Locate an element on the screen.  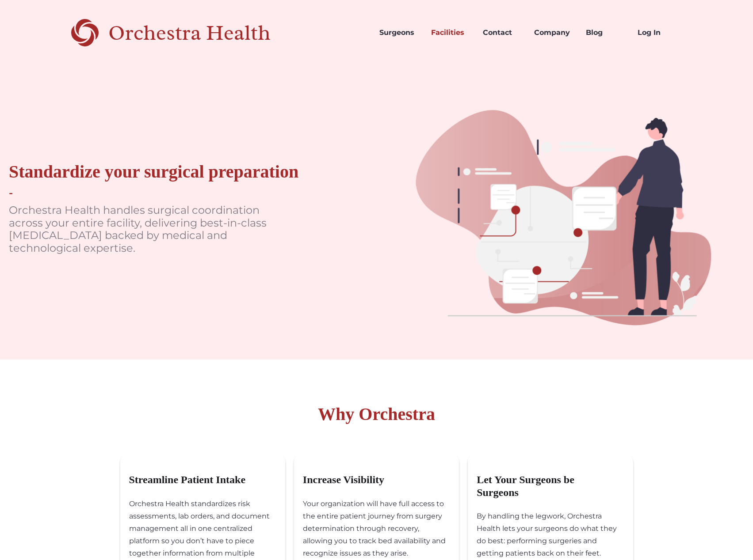
h3: Streamline Patient Intake is located at coordinates (207, 479).